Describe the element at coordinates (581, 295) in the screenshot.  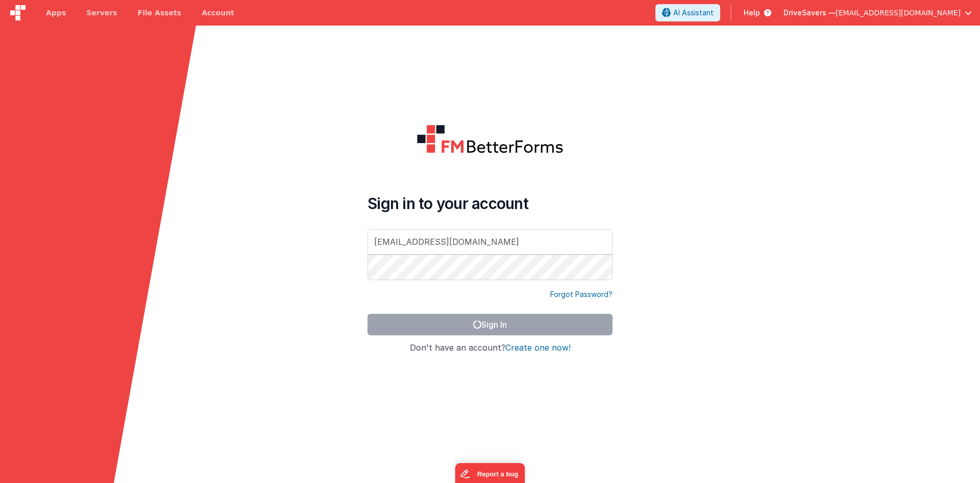
I see `a: Forgot Password?` at that location.